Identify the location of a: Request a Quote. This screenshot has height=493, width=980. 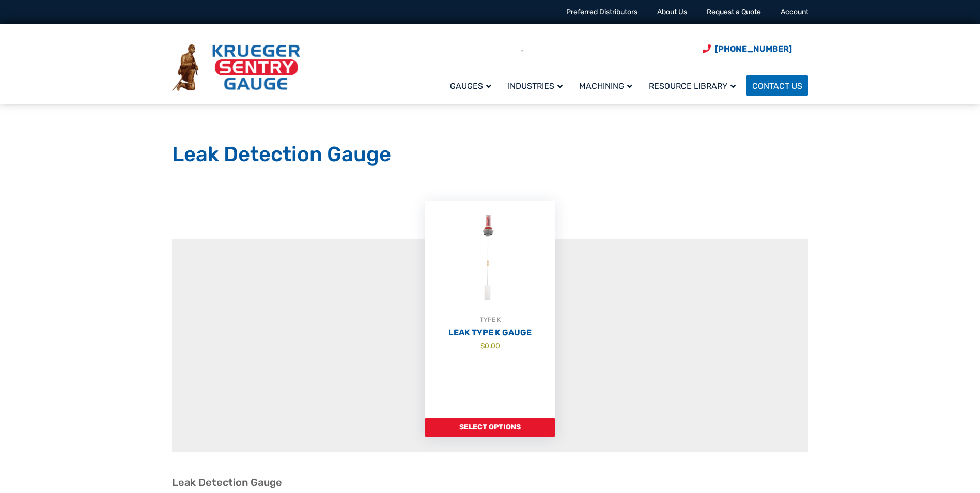
(733, 12).